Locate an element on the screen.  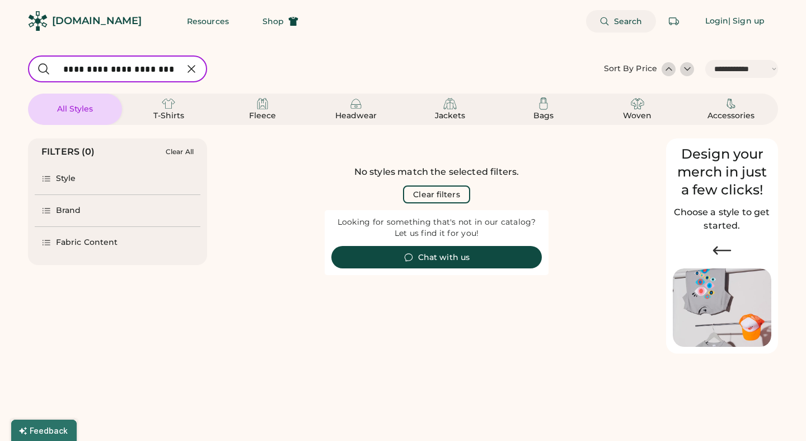
div: Design your merch in just a few clicks! is located at coordinates (722, 172).